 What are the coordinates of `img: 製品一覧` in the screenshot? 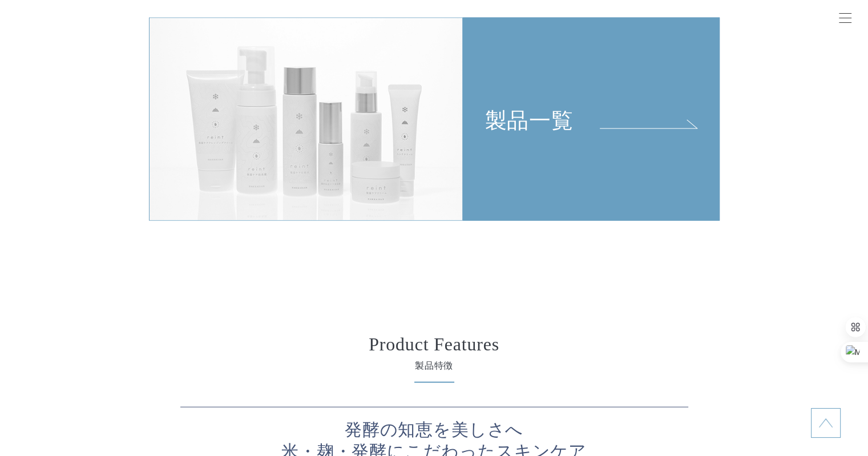 It's located at (306, 119).